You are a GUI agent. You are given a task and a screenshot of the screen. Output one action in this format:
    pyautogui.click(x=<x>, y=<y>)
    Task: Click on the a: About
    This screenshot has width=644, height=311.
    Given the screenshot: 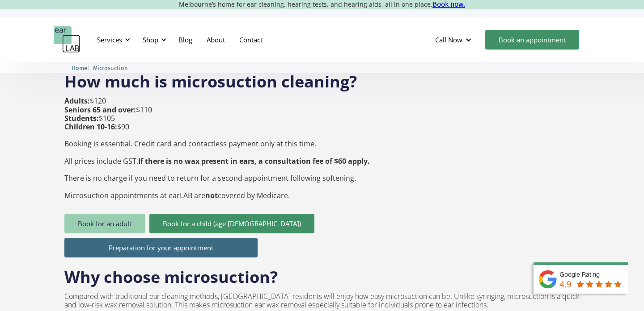 What is the action you would take?
    pyautogui.click(x=216, y=39)
    